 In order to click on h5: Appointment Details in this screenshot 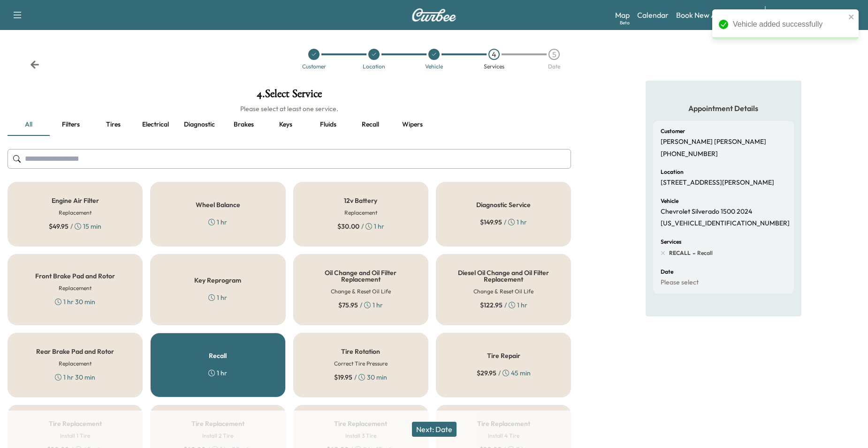, I will do `click(723, 108)`.